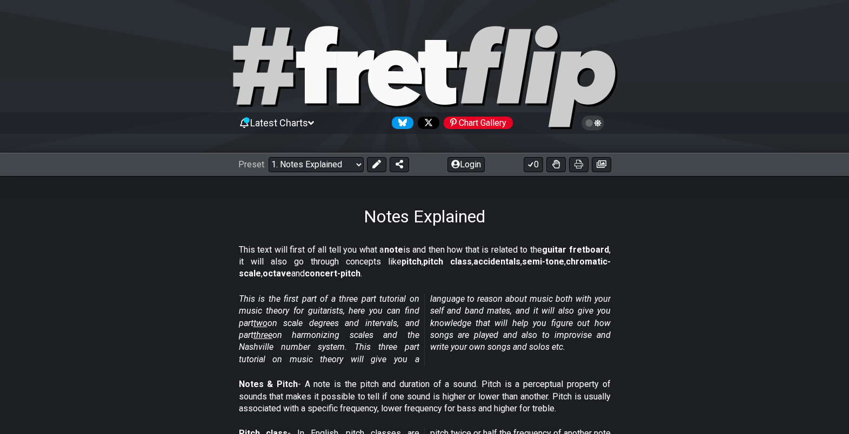 The width and height of the screenshot is (849, 434). What do you see at coordinates (556, 165) in the screenshot?
I see `button: Toggle Dexterity for all fretkits` at bounding box center [556, 165].